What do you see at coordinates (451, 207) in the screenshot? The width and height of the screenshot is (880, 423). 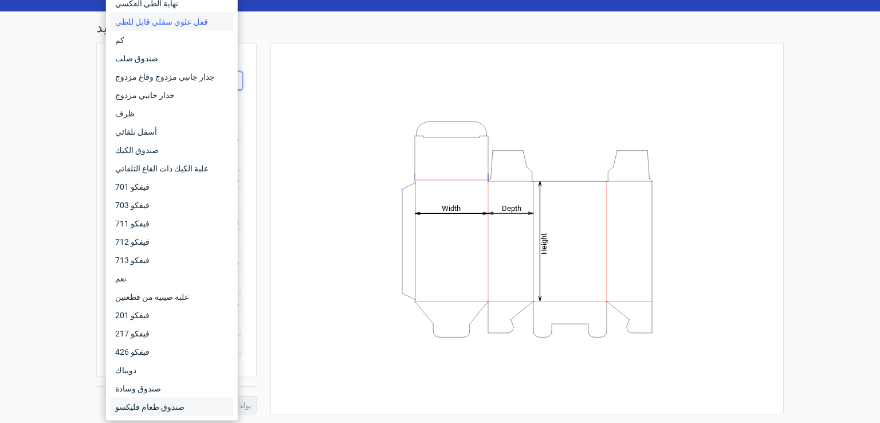 I see `tspan: Width` at bounding box center [451, 207].